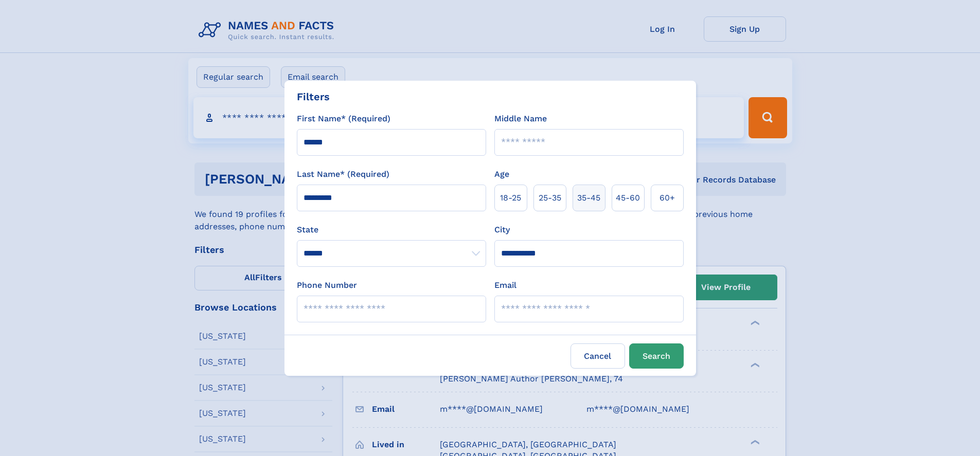 This screenshot has width=980, height=456. I want to click on label: City, so click(502, 230).